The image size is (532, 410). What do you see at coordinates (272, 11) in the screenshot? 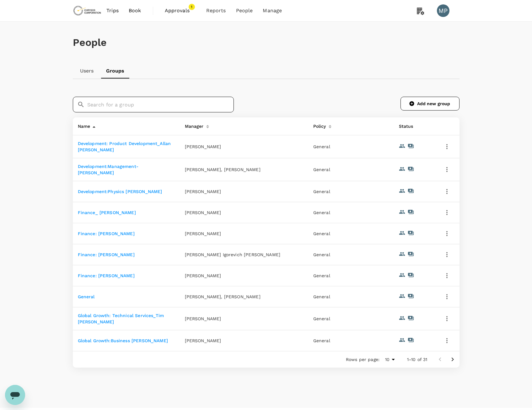
I see `span: Manage` at bounding box center [272, 11].